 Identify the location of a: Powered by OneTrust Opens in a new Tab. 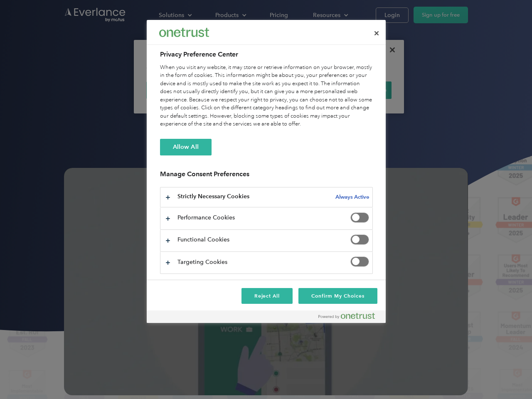
(350, 318).